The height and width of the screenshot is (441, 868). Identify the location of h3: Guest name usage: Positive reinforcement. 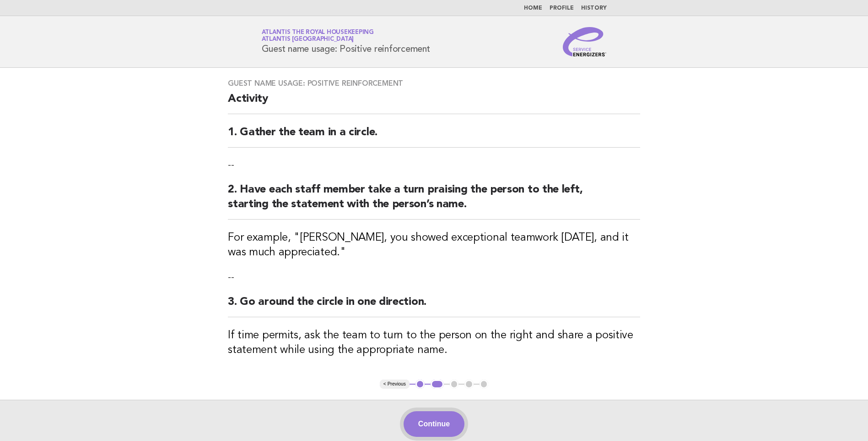
(434, 84).